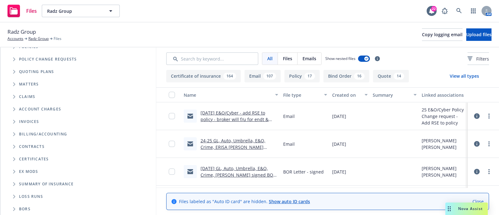 Image resolution: width=499 pixels, height=215 pixels. I want to click on button: Upload files, so click(479, 35).